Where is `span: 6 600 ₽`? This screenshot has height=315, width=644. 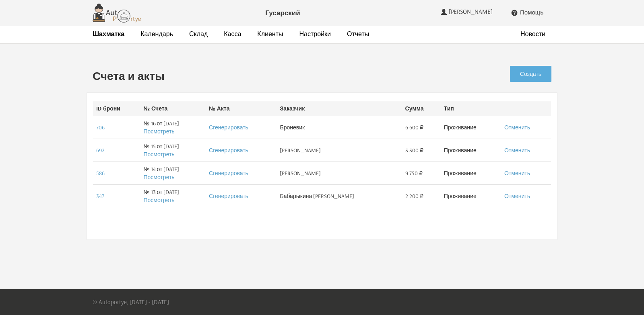 span: 6 600 ₽ is located at coordinates (414, 127).